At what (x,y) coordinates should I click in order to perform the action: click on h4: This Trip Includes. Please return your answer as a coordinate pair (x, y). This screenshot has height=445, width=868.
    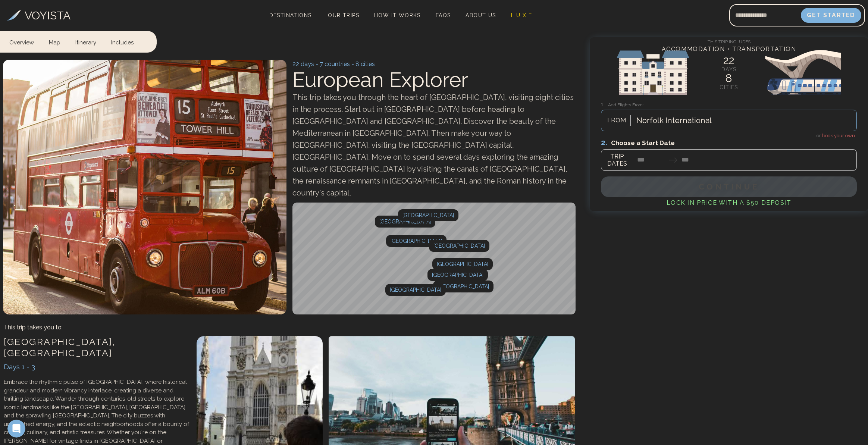
    Looking at the image, I should click on (729, 41).